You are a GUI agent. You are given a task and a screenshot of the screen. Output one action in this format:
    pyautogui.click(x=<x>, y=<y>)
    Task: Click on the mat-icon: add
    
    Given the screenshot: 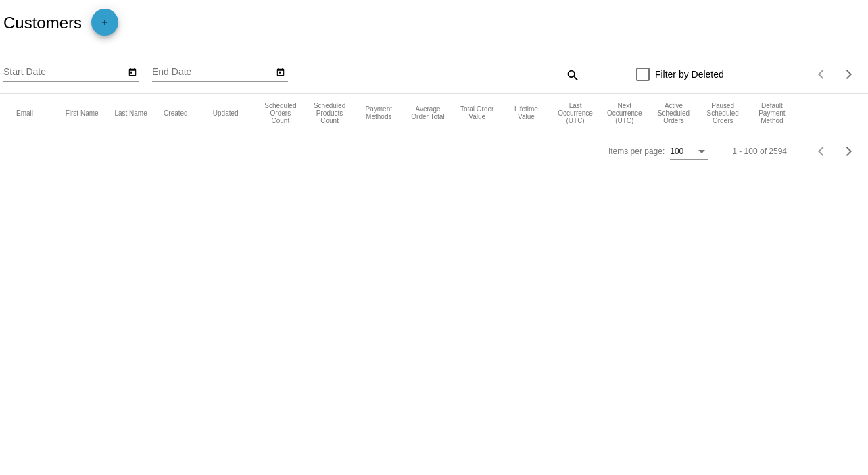 What is the action you would take?
    pyautogui.click(x=105, y=26)
    